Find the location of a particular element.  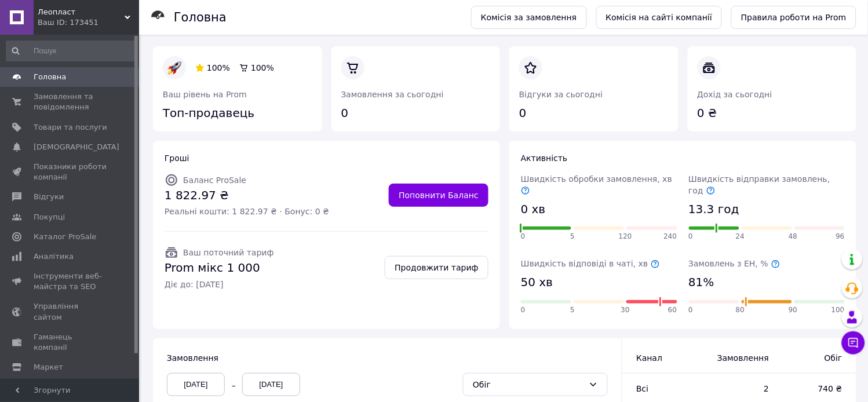

span: 100 is located at coordinates (838, 310).